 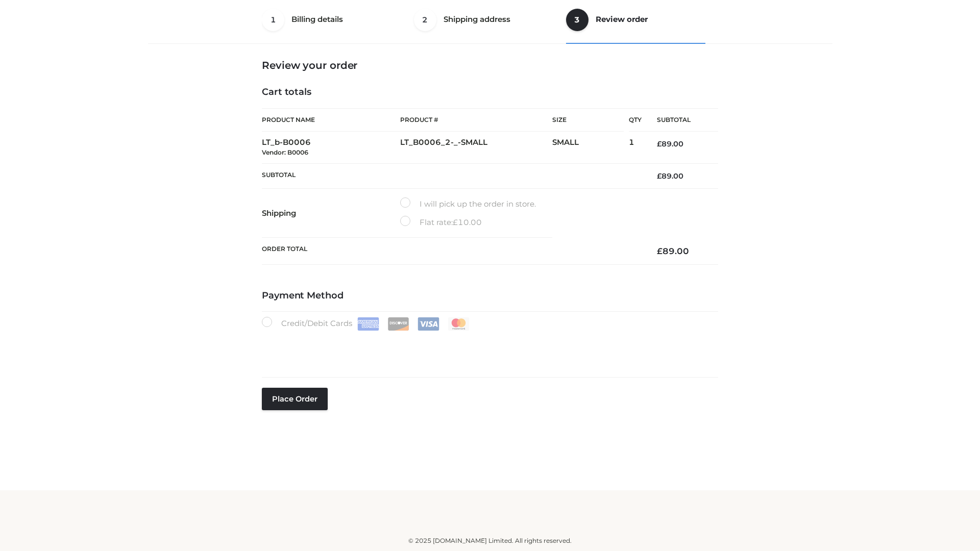 What do you see at coordinates (458, 324) in the screenshot?
I see `img: Mastercard` at bounding box center [458, 324].